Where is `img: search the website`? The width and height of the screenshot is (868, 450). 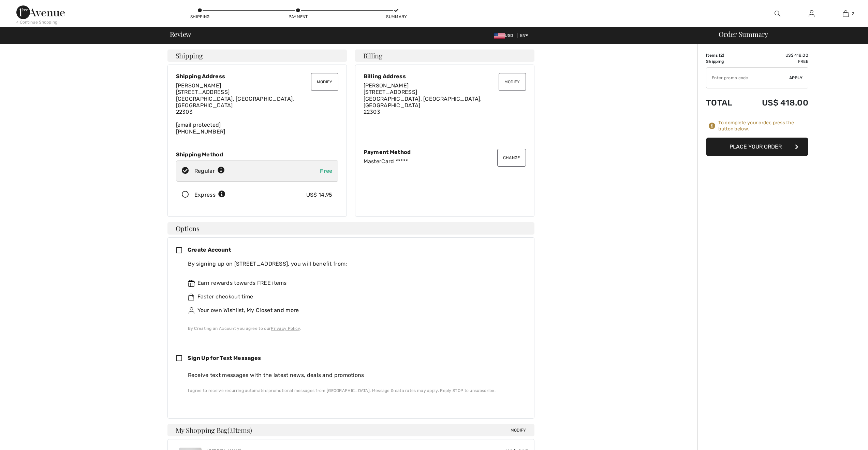 img: search the website is located at coordinates (777, 13).